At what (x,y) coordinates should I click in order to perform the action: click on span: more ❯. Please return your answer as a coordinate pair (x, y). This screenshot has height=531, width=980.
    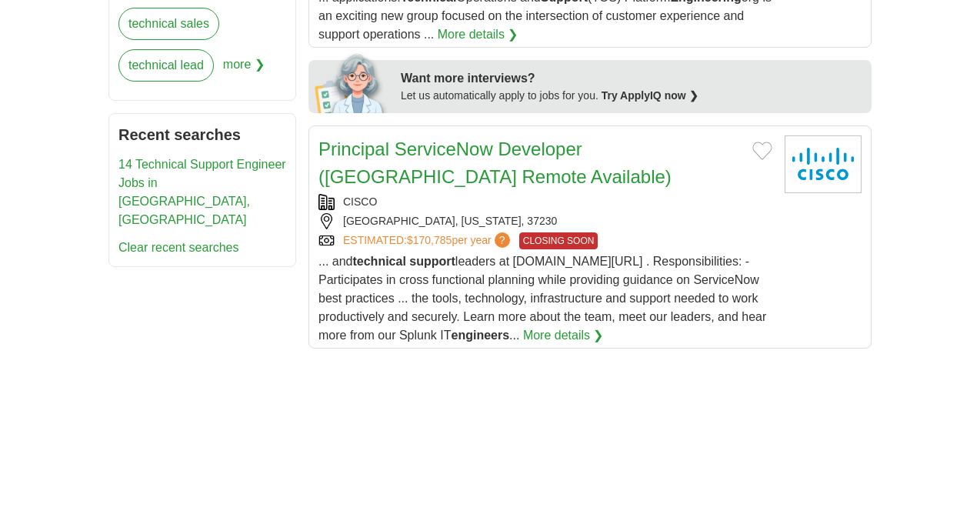
    Looking at the image, I should click on (244, 70).